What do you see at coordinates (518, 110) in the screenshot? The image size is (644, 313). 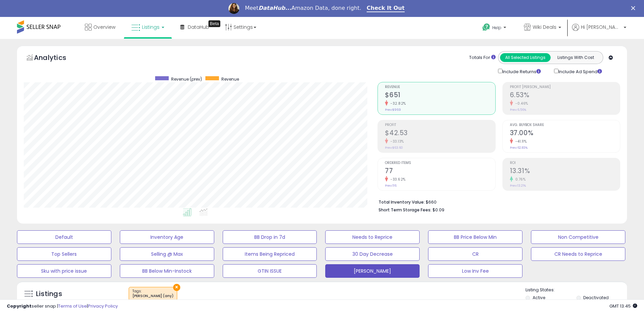 I see `small: Prev: 6.56%` at bounding box center [518, 110].